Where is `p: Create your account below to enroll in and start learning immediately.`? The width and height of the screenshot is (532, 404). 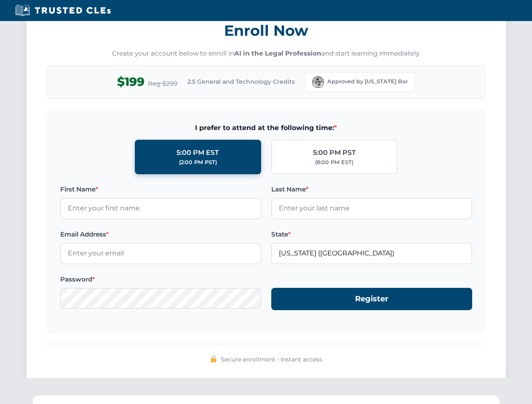 p: Create your account below to enroll in and start learning immediately. is located at coordinates (266, 54).